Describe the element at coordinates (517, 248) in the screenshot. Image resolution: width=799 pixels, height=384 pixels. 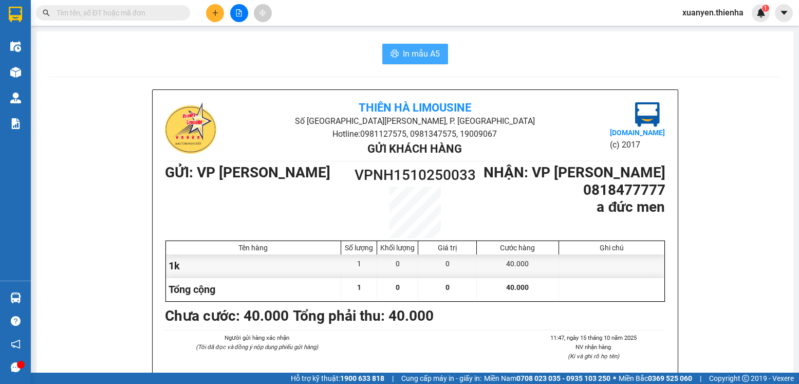
I see `div: Cước hàng` at that location.